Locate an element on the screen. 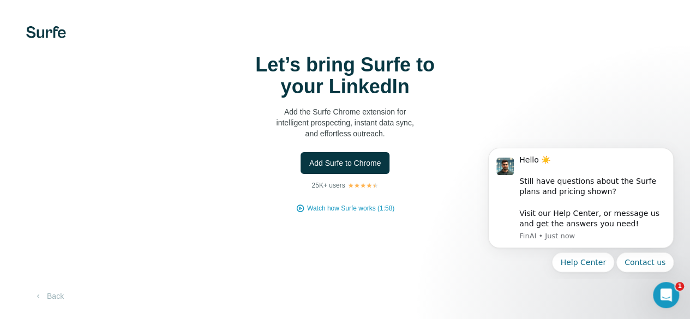 Image resolution: width=690 pixels, height=319 pixels. div: Message content is located at coordinates (121, 53).